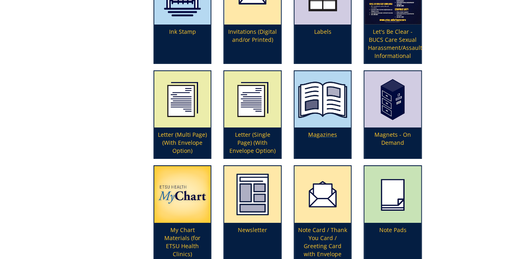  Describe the element at coordinates (392, 143) in the screenshot. I see `p: Magnets - On Demand` at that location.